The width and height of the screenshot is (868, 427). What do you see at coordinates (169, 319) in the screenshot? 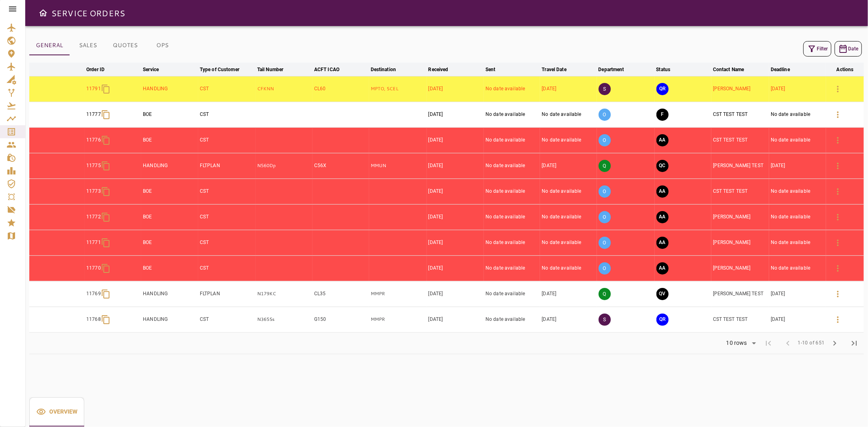
I see `td: HANDLING` at bounding box center [169, 319].